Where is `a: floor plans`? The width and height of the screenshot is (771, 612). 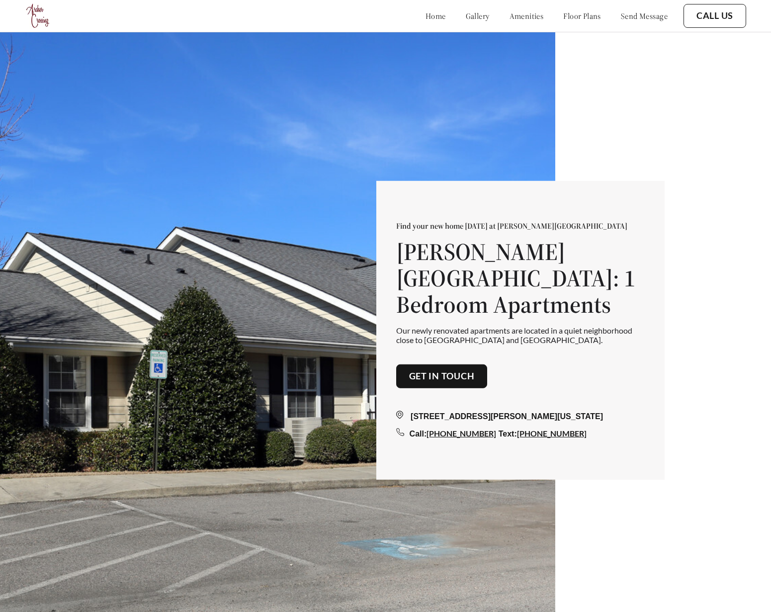 a: floor plans is located at coordinates (582, 16).